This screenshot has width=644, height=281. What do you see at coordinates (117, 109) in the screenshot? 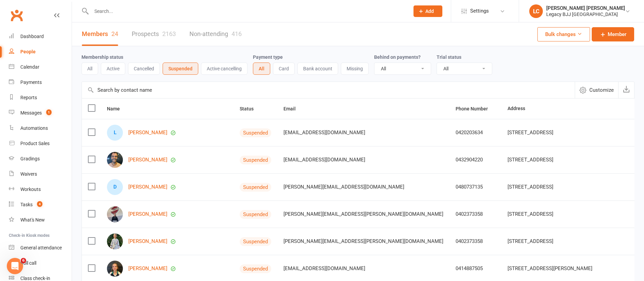
I see `button: Name` at bounding box center [117, 109].